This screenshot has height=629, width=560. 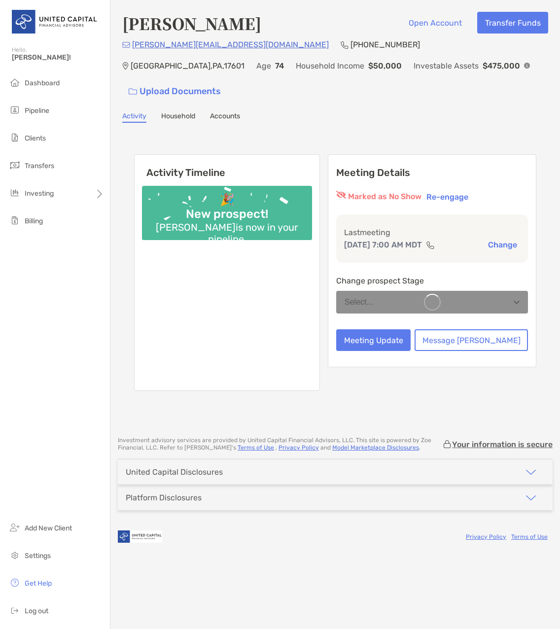 I want to click on img: investing icon, so click(x=15, y=193).